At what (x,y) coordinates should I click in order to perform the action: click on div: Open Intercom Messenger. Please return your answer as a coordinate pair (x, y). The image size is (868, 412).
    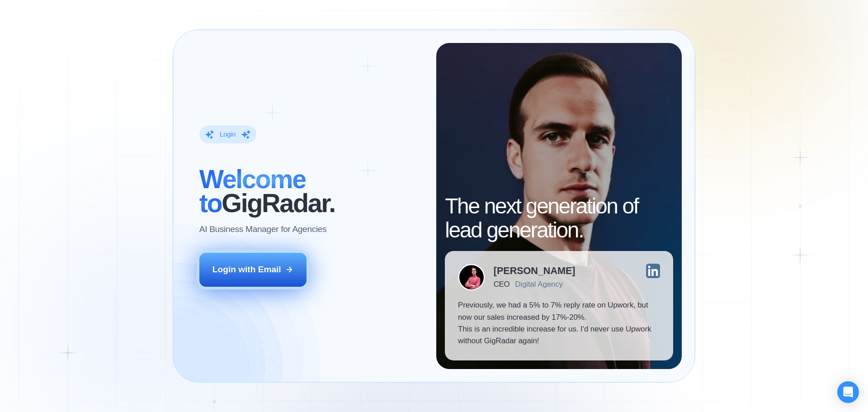
    Looking at the image, I should click on (848, 392).